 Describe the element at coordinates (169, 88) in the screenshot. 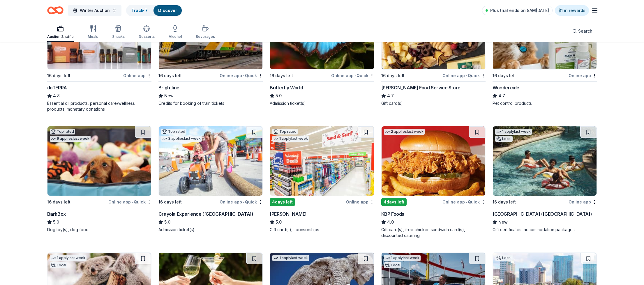

I see `div: Brightline` at that location.